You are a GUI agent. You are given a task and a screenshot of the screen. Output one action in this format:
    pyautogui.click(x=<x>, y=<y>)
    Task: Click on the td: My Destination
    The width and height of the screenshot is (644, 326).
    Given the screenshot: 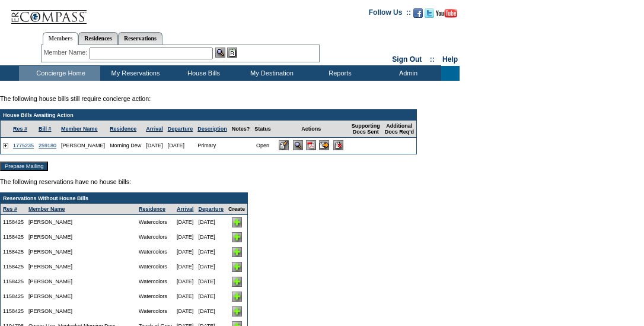 What is the action you would take?
    pyautogui.click(x=270, y=73)
    